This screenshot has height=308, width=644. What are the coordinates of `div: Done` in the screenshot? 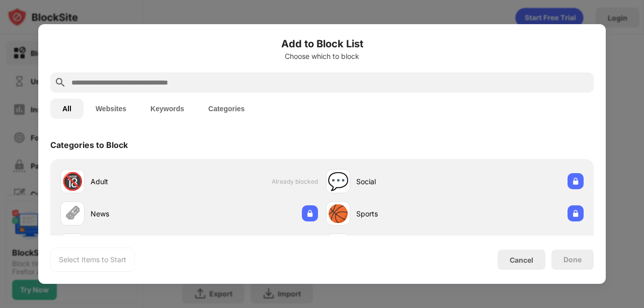 It's located at (573, 259).